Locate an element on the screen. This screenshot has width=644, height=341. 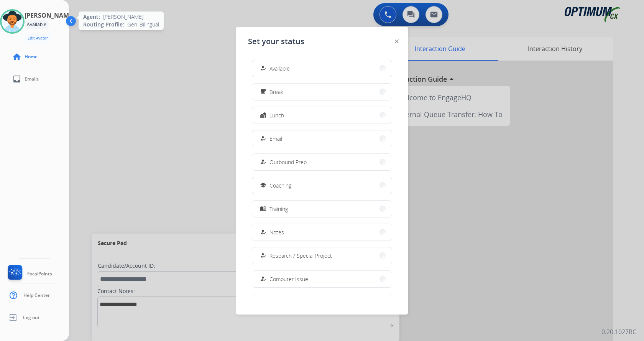
span: Break is located at coordinates (276, 92).